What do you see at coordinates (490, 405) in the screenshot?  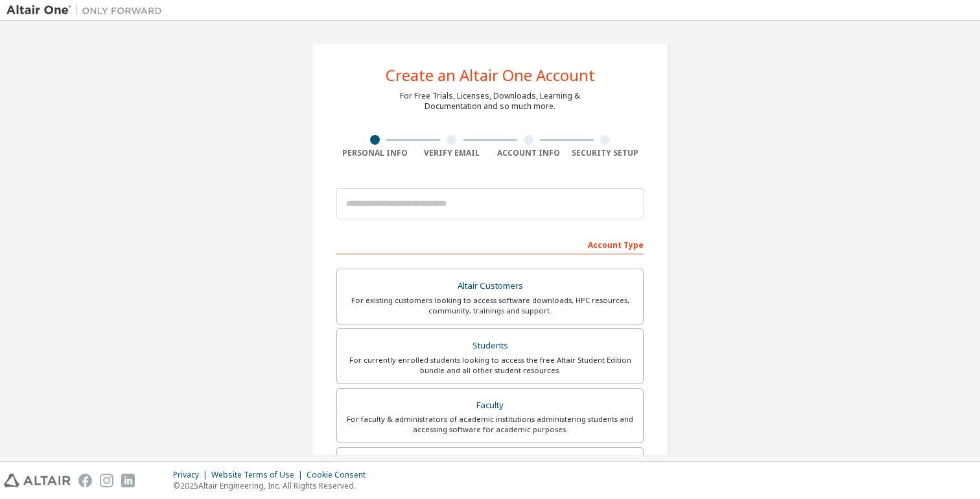 I see `div: Faculty` at bounding box center [490, 405].